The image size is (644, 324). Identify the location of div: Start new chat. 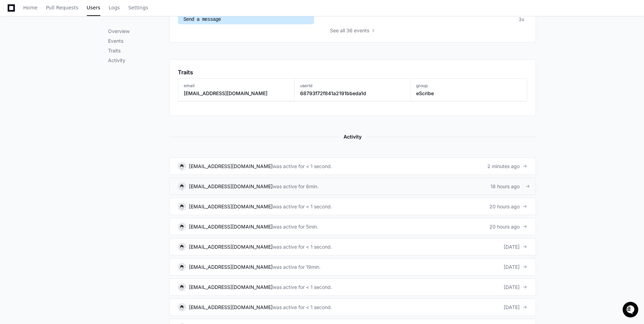
(69, 55).